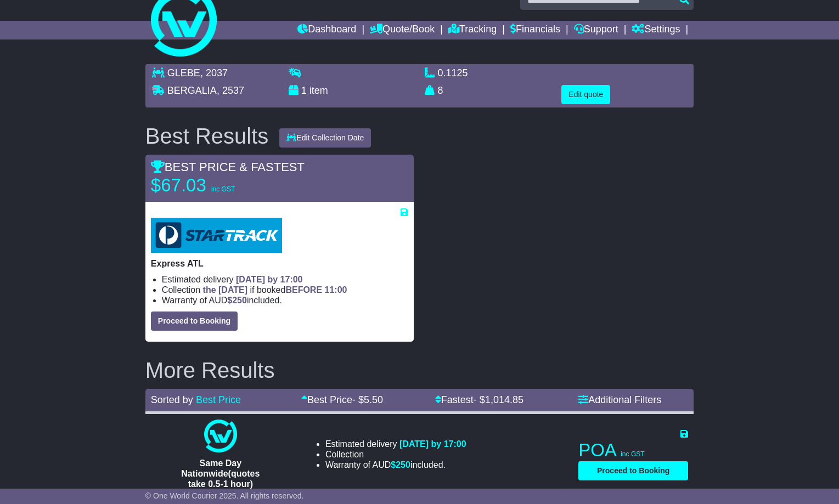 The image size is (839, 504). Describe the element at coordinates (230, 90) in the screenshot. I see `span: , 2537` at that location.